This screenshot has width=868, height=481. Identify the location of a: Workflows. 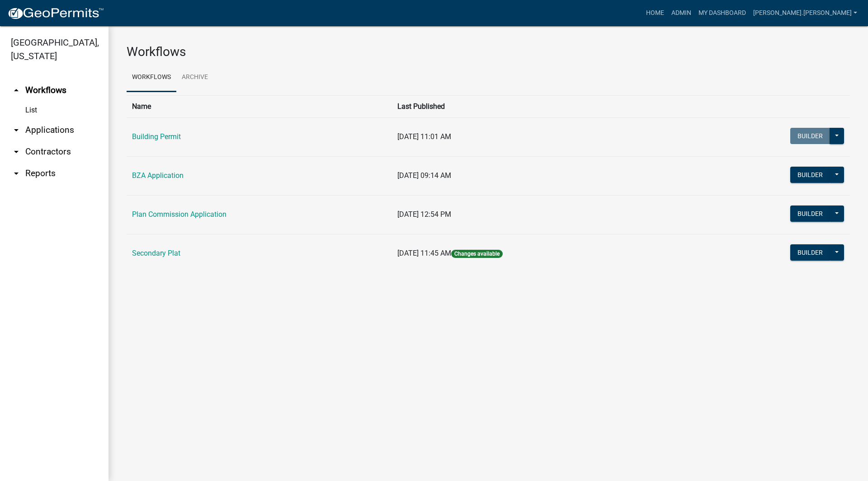
(151, 78).